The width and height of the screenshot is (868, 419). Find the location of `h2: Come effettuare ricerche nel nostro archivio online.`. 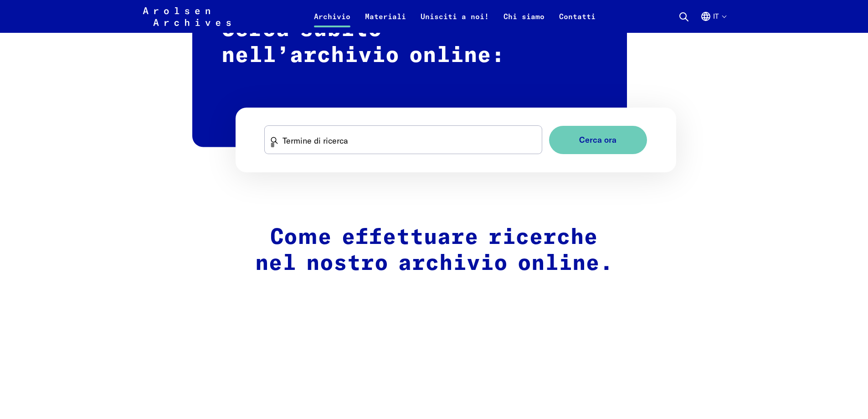

h2: Come effettuare ricerche nel nostro archivio online. is located at coordinates (434, 251).